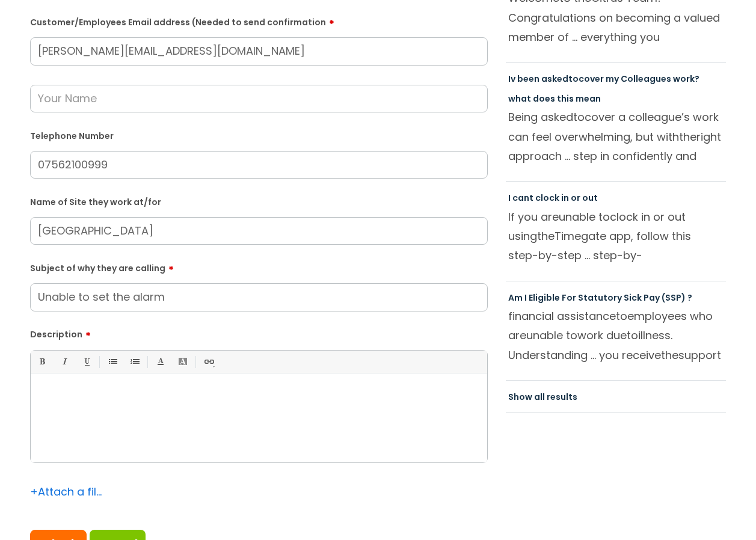 This screenshot has height=540, width=756. I want to click on label: Subject of why they are calling, so click(259, 266).